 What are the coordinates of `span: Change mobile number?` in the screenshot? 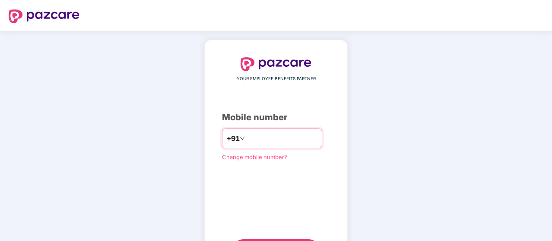 It's located at (254, 157).